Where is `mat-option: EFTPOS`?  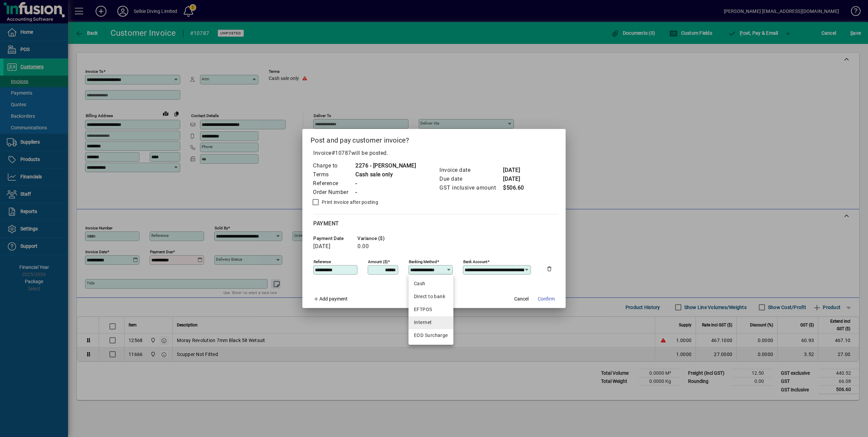 mat-option: EFTPOS is located at coordinates (431, 310).